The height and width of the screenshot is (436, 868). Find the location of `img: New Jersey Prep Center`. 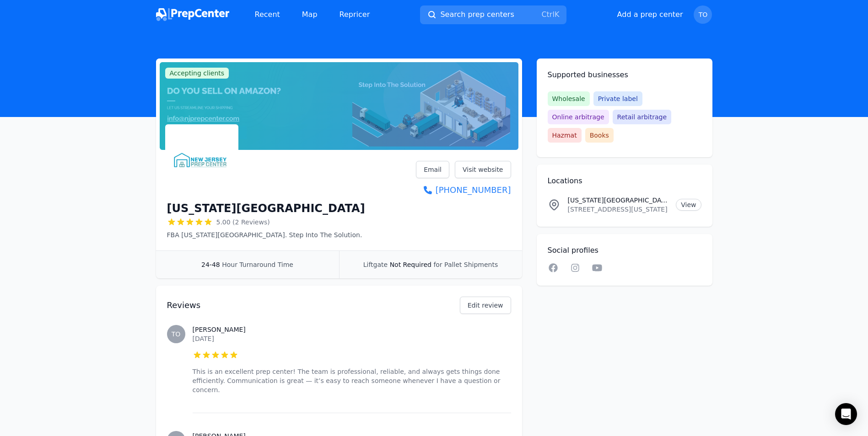

img: New Jersey Prep Center is located at coordinates (202, 161).